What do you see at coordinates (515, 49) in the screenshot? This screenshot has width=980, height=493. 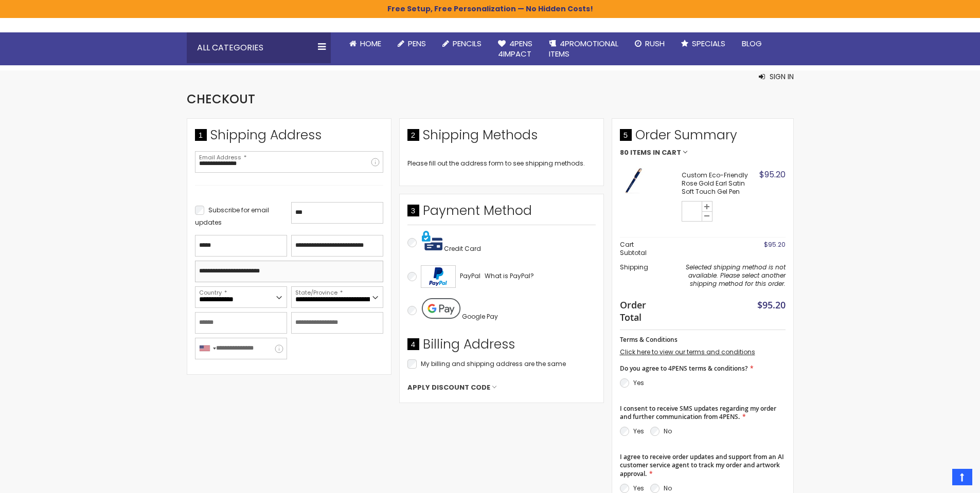 I see `a: 4Pens4impact` at bounding box center [515, 49].